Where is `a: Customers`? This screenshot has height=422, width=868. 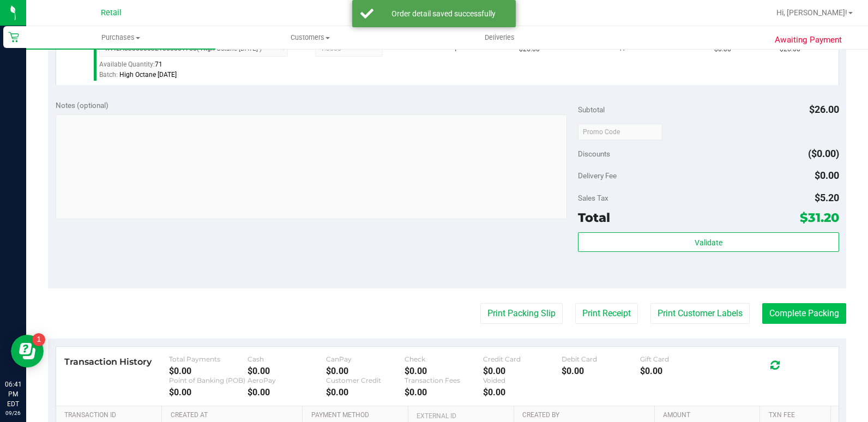
a: Customers is located at coordinates (309, 37).